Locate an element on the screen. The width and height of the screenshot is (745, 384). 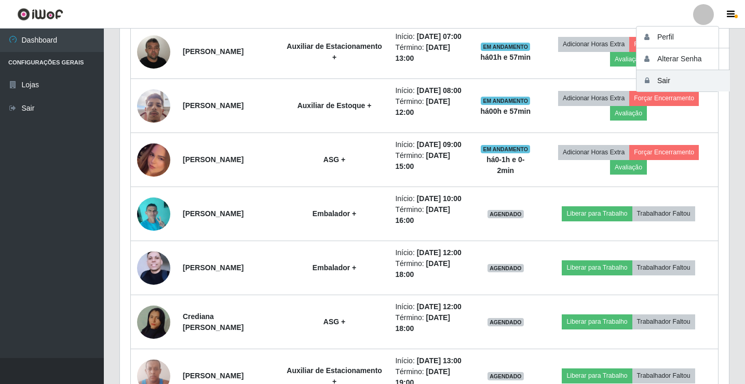
strong: há 00 h e 57 min is located at coordinates (506, 111).